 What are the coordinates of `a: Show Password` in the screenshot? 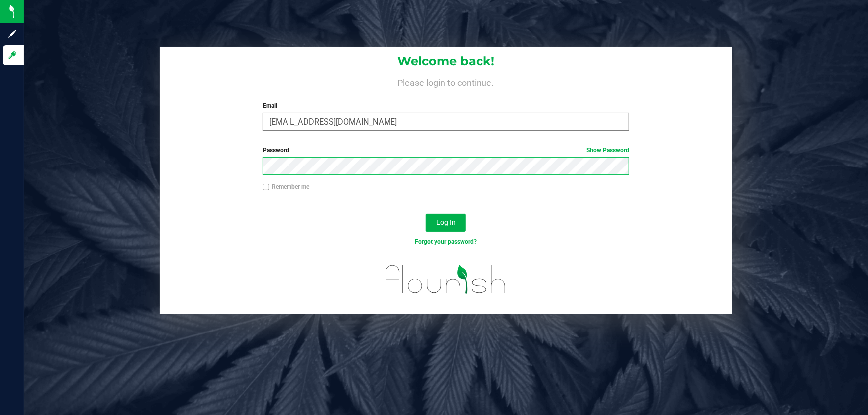 It's located at (608, 150).